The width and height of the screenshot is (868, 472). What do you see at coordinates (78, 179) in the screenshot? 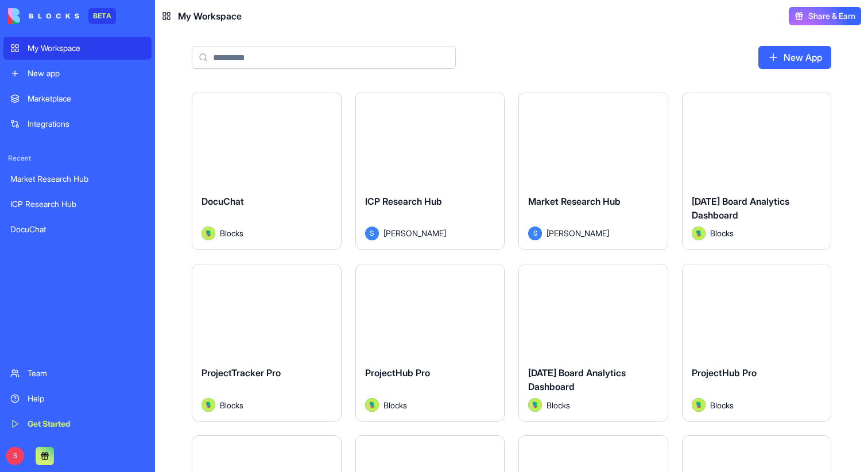
I see `div: Market Research Hub` at bounding box center [78, 179].